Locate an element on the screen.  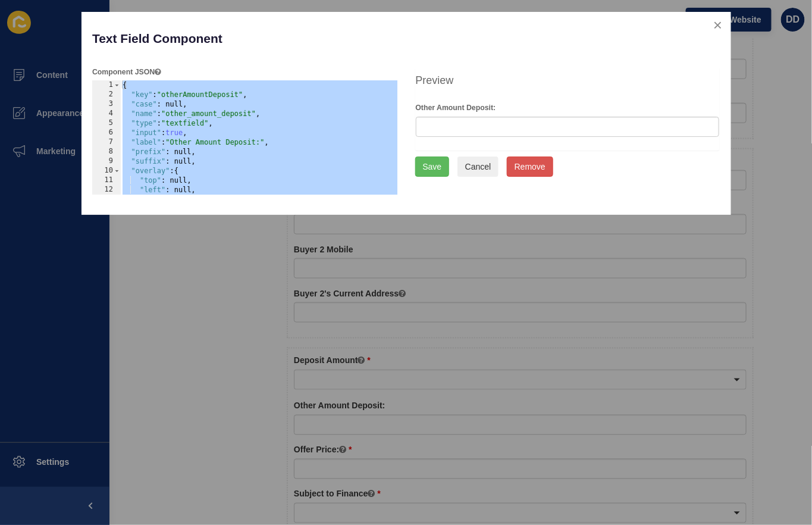
div: 3 is located at coordinates (107, 104).